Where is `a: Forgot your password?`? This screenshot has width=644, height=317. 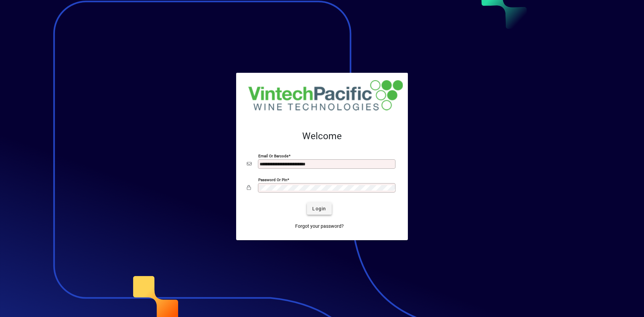
a: Forgot your password? is located at coordinates (320, 226).